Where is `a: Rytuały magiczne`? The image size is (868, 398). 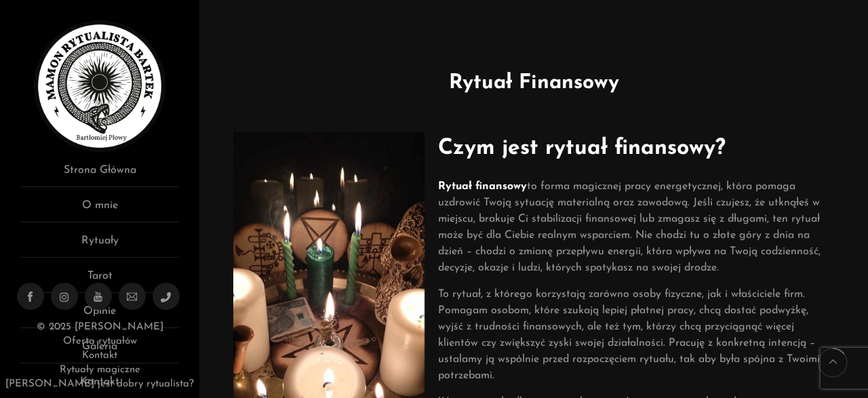
a: Rytuały magiczne is located at coordinates (100, 370).